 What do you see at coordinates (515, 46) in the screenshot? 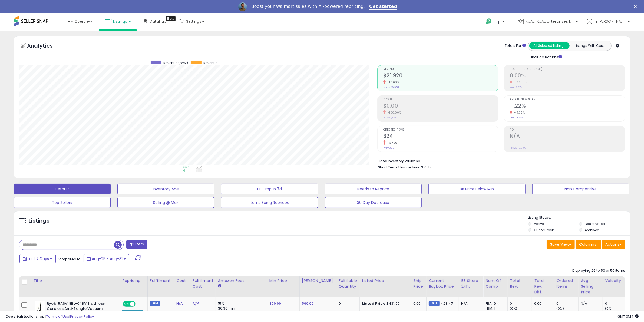
I see `div: Totals For` at bounding box center [515, 46].